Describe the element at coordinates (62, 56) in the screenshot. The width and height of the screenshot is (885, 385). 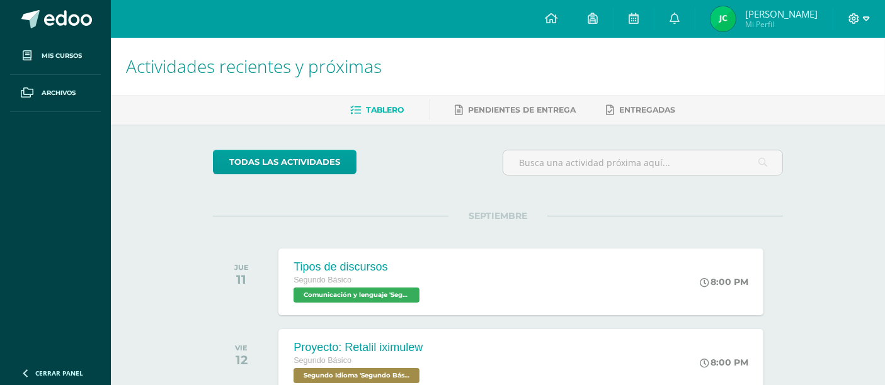
I see `span: Mis cursos` at that location.